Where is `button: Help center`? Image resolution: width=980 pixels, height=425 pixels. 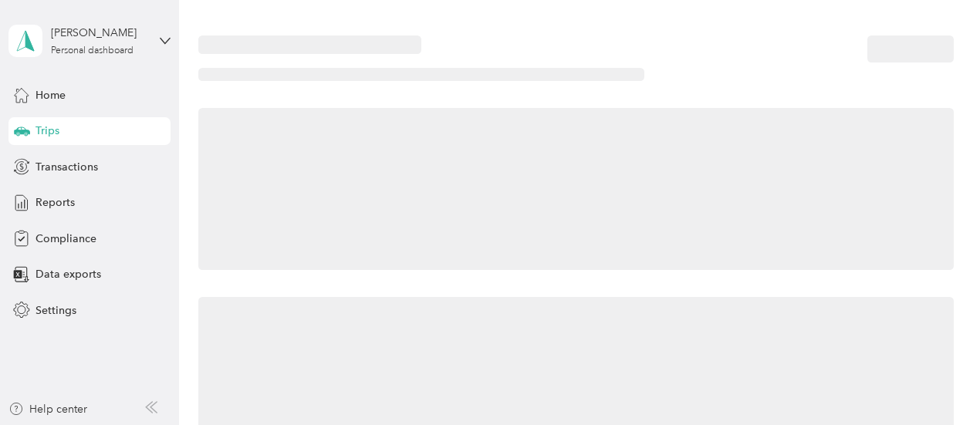 button: Help center is located at coordinates (48, 409).